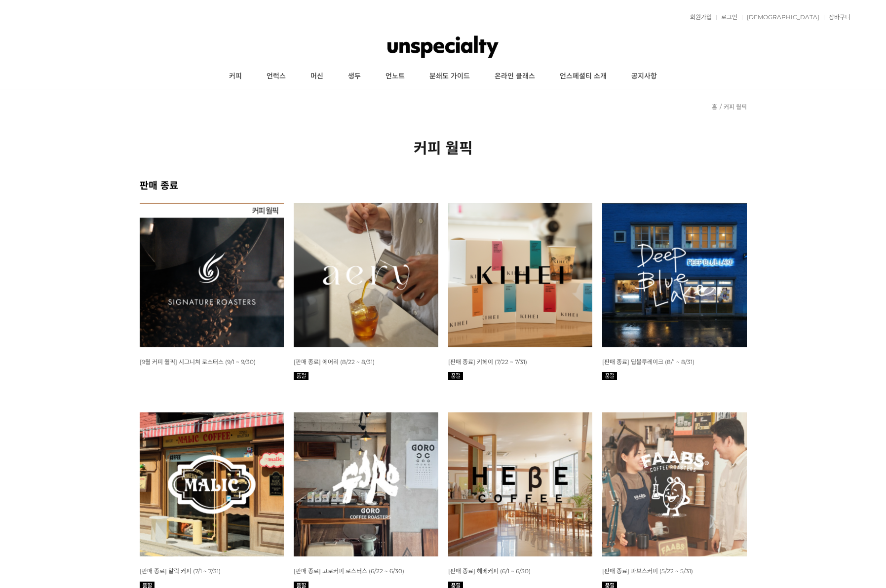 Image resolution: width=886 pixels, height=588 pixels. What do you see at coordinates (197, 361) in the screenshot?
I see `a: [9월 커피 월픽] 시그니쳐 로스터스 (9/1 ~ 9/30)` at bounding box center [197, 361].